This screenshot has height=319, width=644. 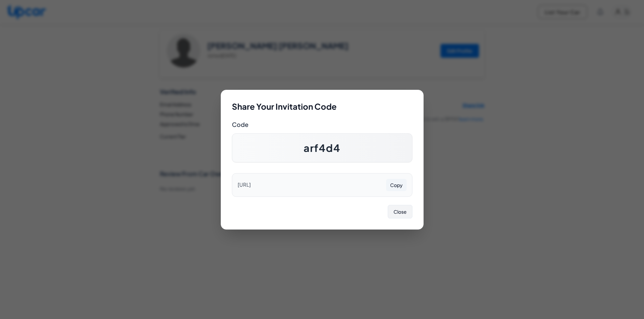 I want to click on h3: Code, so click(x=322, y=125).